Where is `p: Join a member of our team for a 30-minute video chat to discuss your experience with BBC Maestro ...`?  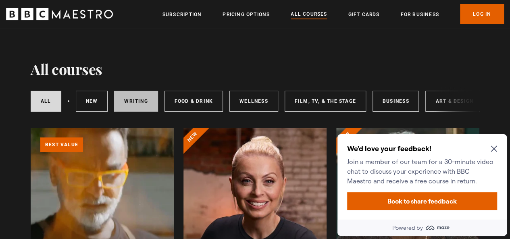 p: Join a member of our team for a 30-minute video chat to discuss your experience with BBC Maestro ... is located at coordinates (86, 40).